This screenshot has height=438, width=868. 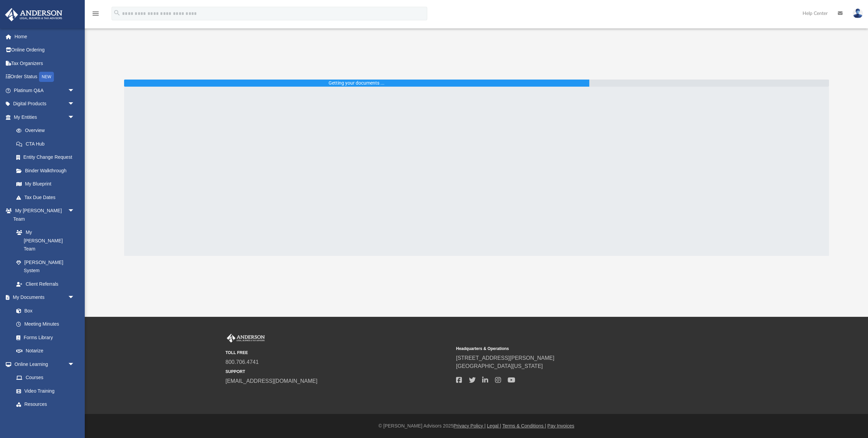 I want to click on i: search, so click(x=117, y=13).